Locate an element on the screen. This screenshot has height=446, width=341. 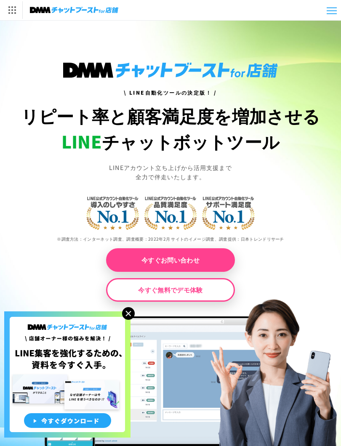
img: サービス is located at coordinates (12, 10).